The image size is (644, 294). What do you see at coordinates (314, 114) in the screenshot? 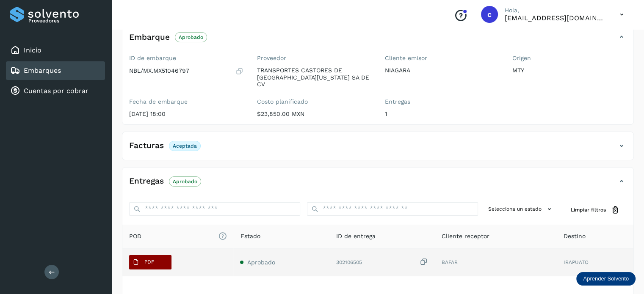
I see `p: $23,850.00 MXN` at bounding box center [314, 114].